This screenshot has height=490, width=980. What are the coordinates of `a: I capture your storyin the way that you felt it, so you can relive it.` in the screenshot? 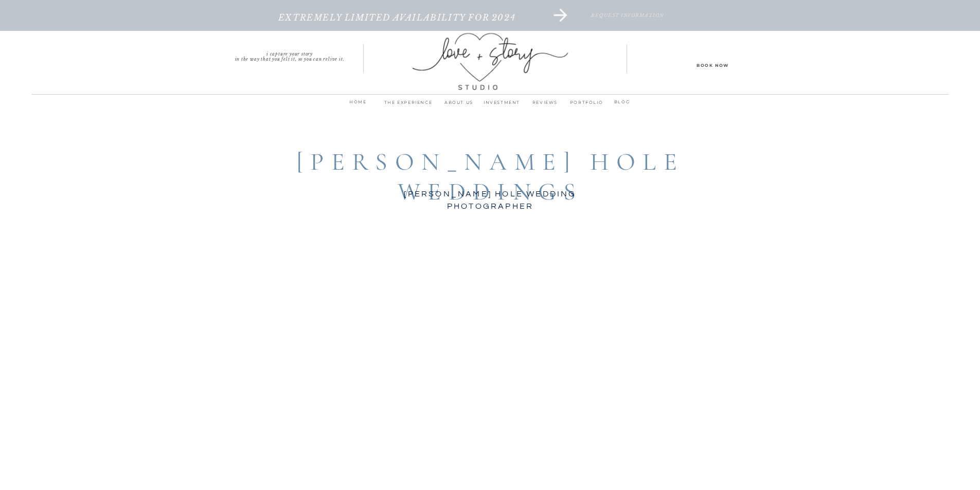 It's located at (290, 55).